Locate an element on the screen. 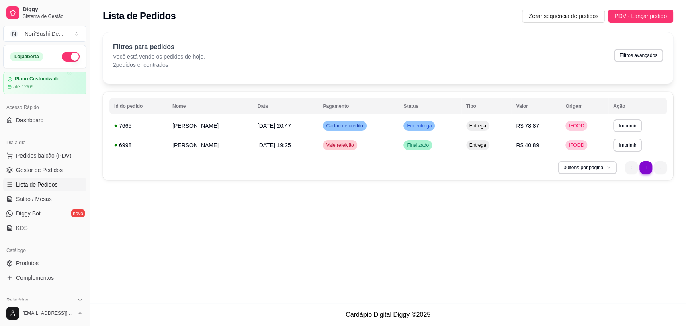 This screenshot has height=326, width=686. button: Alterar Status is located at coordinates (71, 57).